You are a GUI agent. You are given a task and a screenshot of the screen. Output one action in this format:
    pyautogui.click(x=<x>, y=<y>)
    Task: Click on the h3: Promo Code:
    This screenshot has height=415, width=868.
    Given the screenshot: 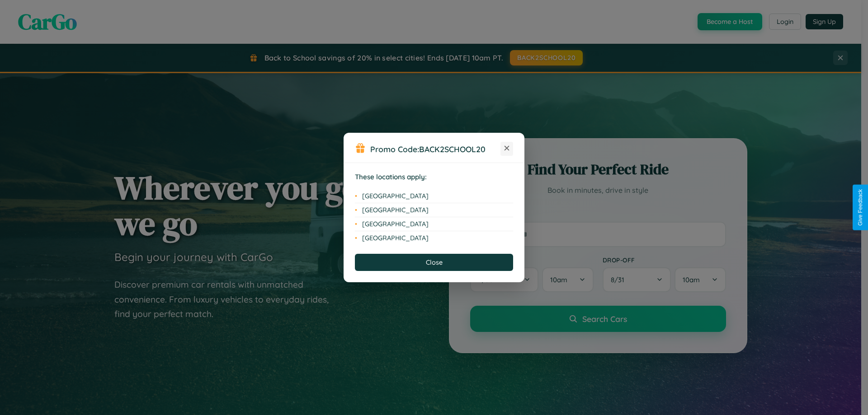 What is the action you would take?
    pyautogui.click(x=436, y=149)
    